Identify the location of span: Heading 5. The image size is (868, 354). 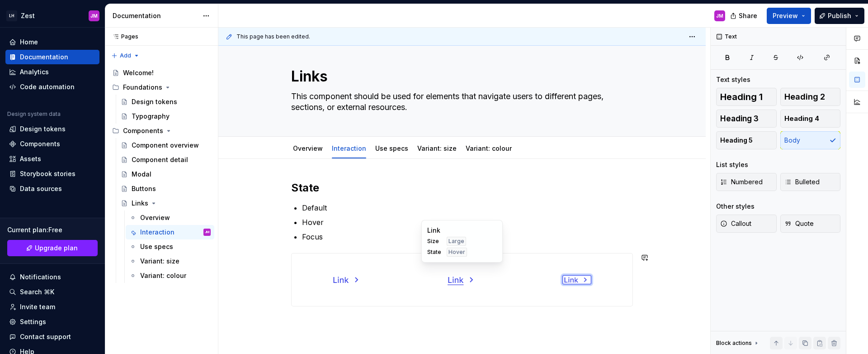
(736, 141).